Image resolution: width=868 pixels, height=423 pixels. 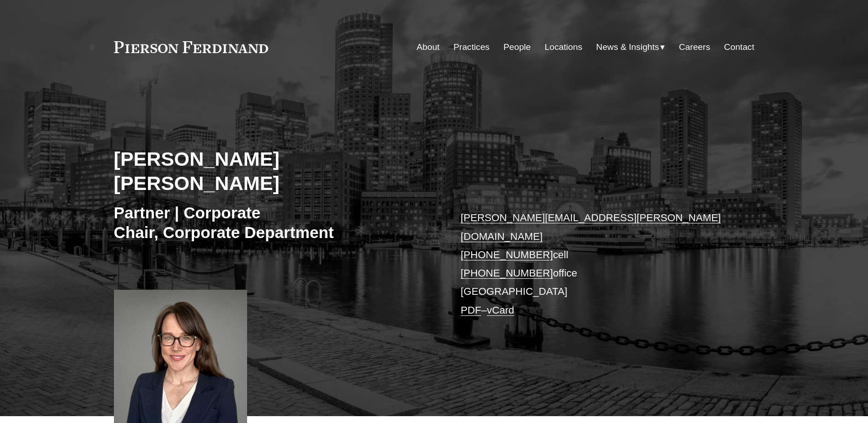 What do you see at coordinates (501, 310) in the screenshot?
I see `a: vCard` at bounding box center [501, 310].